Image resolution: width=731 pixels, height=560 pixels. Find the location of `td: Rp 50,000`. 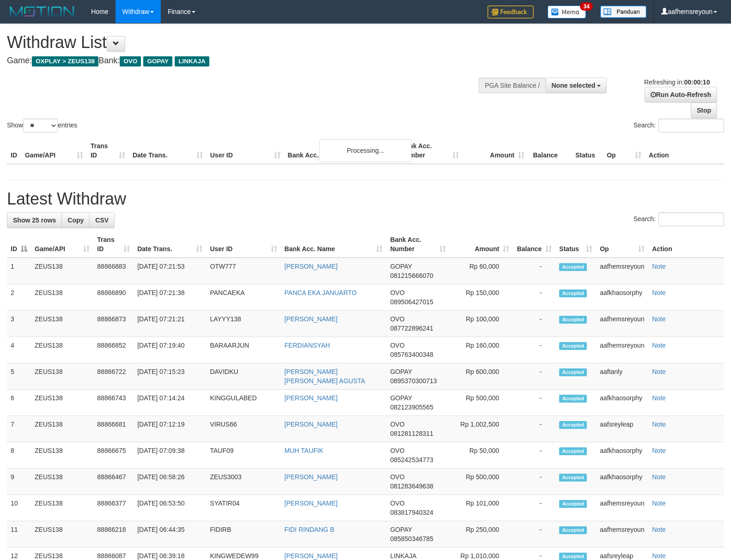

td: Rp 50,000 is located at coordinates (481, 456).